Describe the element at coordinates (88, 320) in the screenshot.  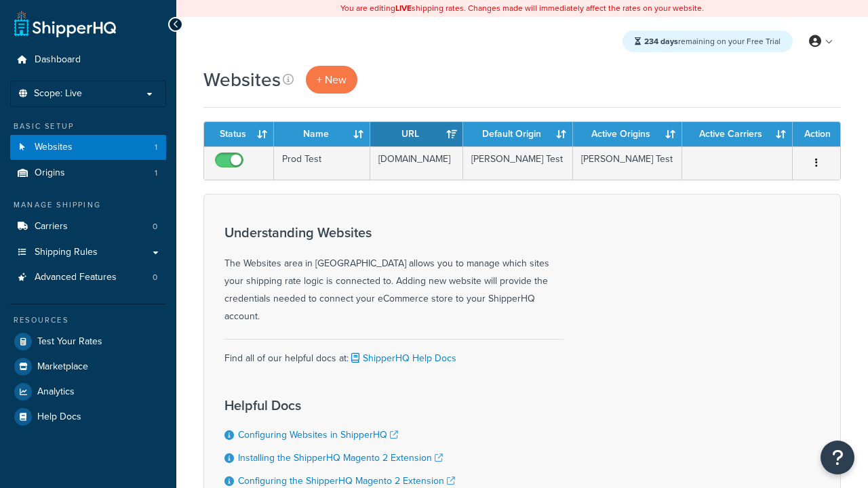
I see `div: Resources` at that location.